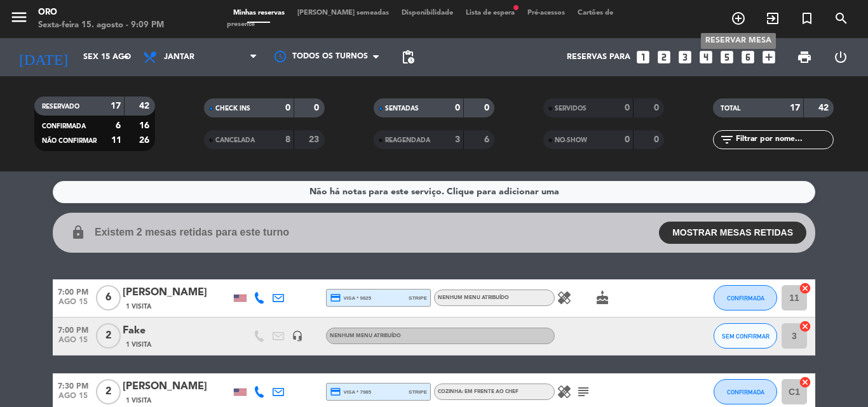 This screenshot has height=407, width=868. Describe the element at coordinates (126, 57) in the screenshot. I see `i: arrow_drop_down` at that location.